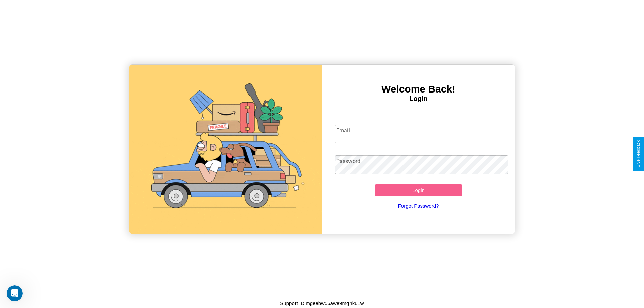 The image size is (644, 308). What do you see at coordinates (419, 99) in the screenshot?
I see `h4: Login` at bounding box center [419, 99].